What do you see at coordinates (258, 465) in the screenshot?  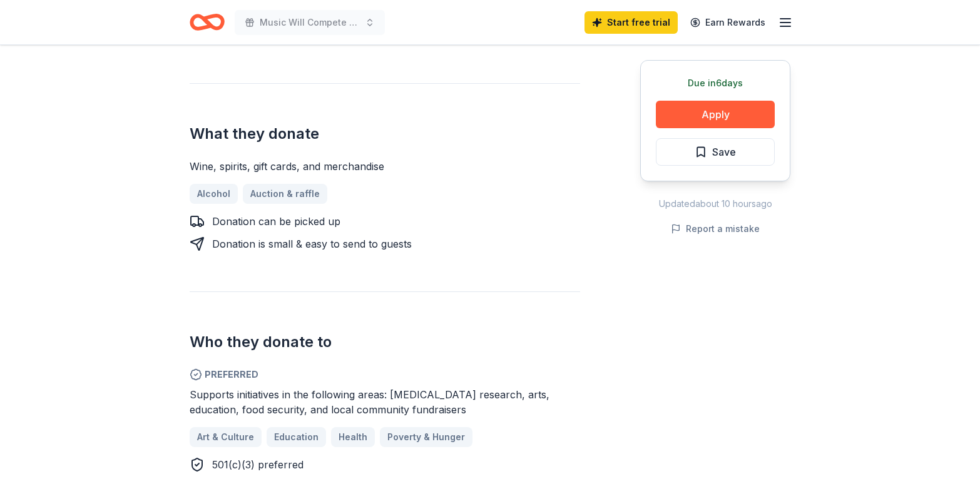 I see `span: 501(c)(3) preferred` at bounding box center [258, 465].